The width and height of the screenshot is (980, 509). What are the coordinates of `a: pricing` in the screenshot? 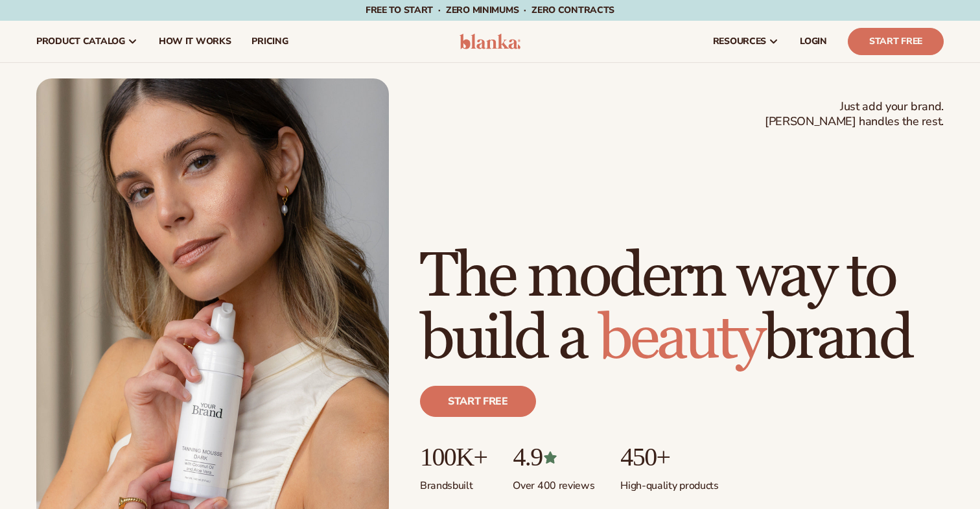 It's located at (270, 41).